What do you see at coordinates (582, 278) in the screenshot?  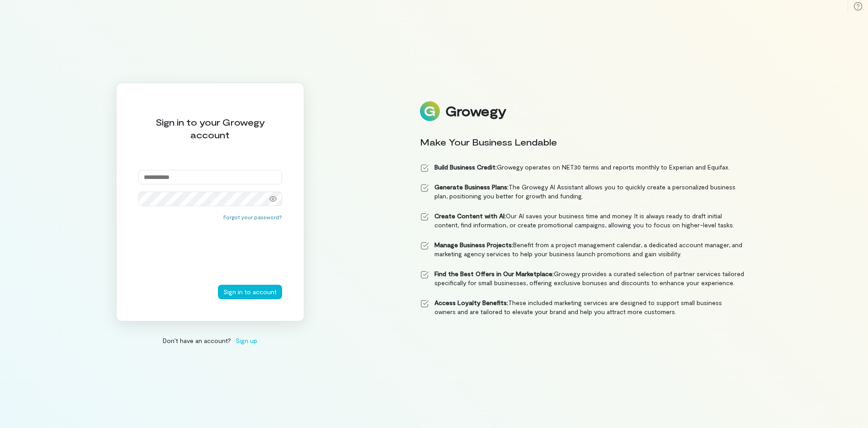 I see `li: Growegy provides a curated selection of partner services tailored specifically for small business...` at bounding box center [582, 278].